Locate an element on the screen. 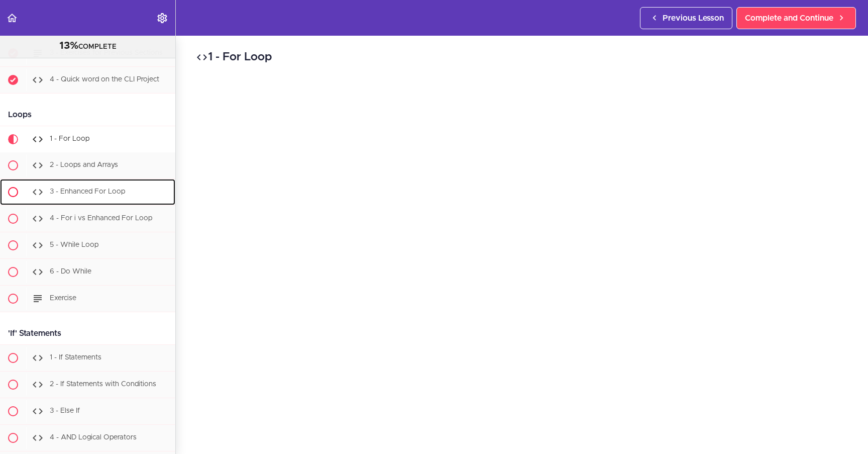  a: Complete and Continue is located at coordinates (796, 18).